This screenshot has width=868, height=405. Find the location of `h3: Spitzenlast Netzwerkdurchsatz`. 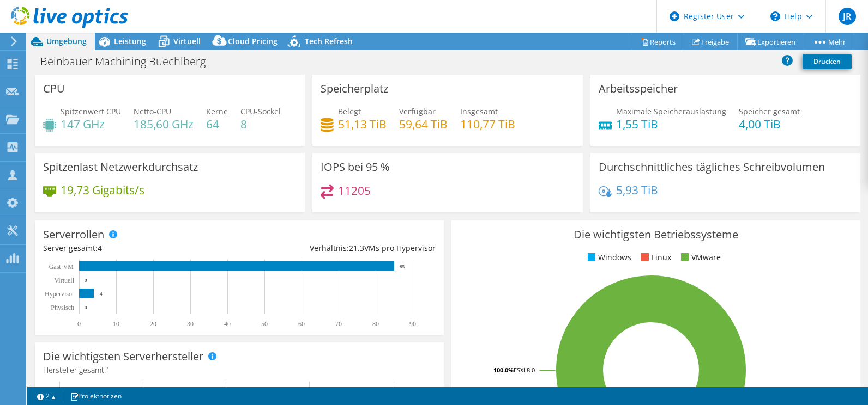

h3: Spitzenlast Netzwerkdurchsatz is located at coordinates (120, 167).